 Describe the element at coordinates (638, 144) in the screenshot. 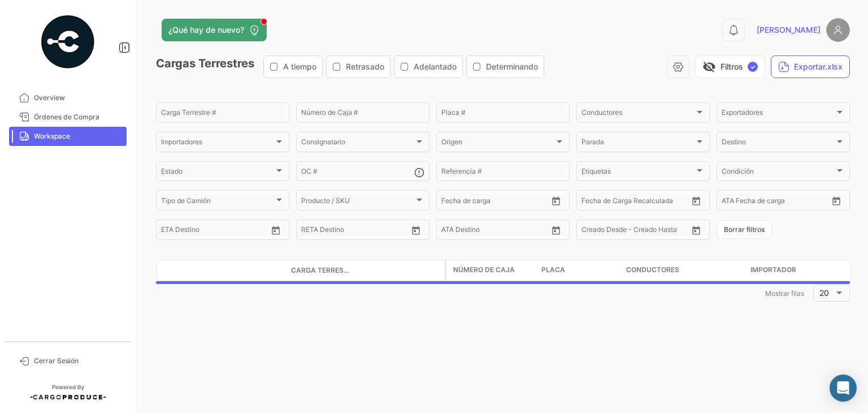

I see `span: Parada` at that location.